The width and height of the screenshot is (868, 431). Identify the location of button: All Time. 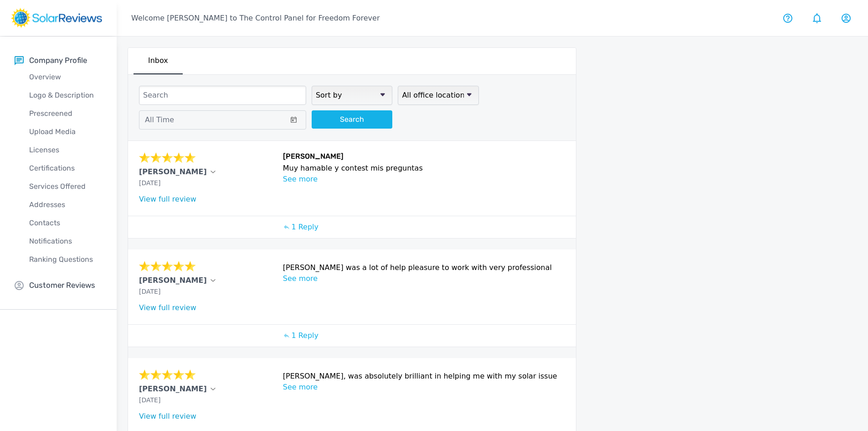
(223, 120).